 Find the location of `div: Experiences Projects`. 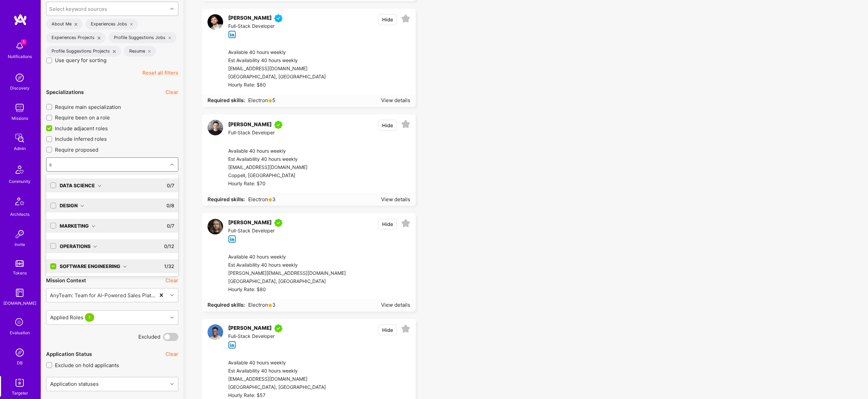

div: Experiences Projects is located at coordinates (76, 38).